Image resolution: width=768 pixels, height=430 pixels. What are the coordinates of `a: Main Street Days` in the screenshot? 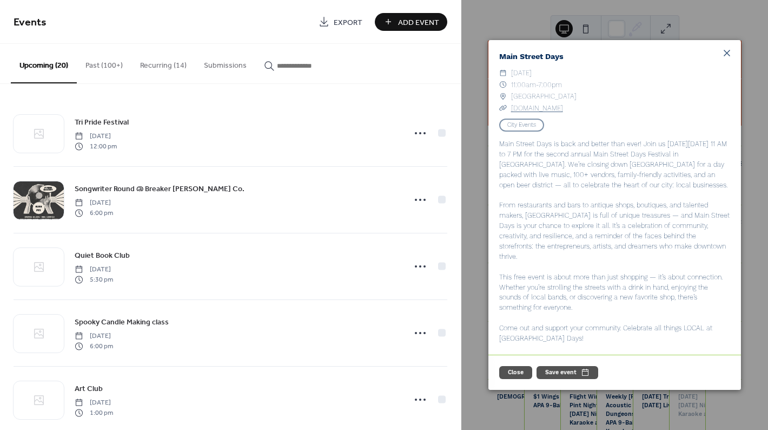 It's located at (531, 56).